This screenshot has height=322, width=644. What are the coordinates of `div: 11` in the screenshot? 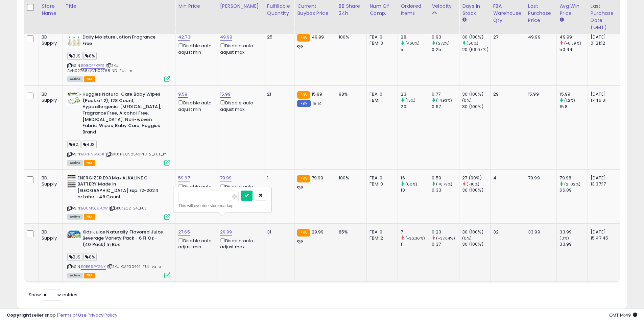 It's located at (415, 244).